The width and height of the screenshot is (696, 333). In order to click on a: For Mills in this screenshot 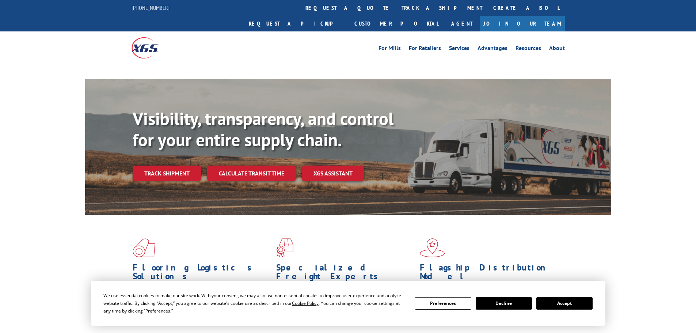, I will do `click(389, 49)`.